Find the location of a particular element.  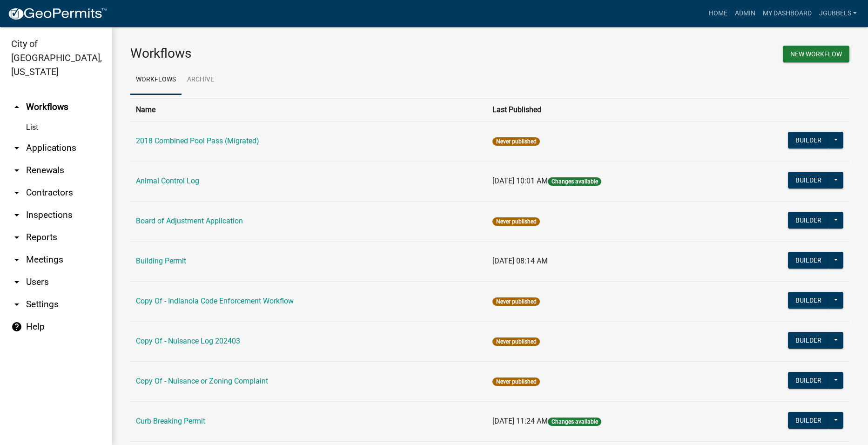

a: Archive is located at coordinates (200, 80).